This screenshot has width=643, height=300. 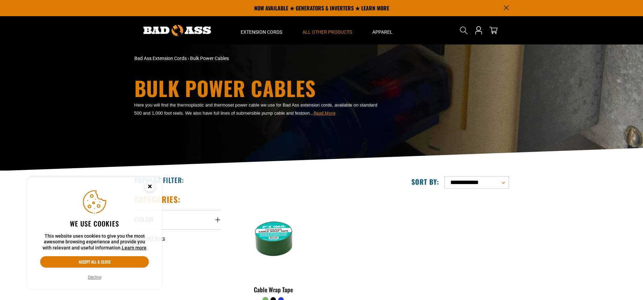 What do you see at coordinates (94, 242) in the screenshot?
I see `p: This website uses cookies to give you the most awesome browsing experience and provide you with r...` at bounding box center [94, 242].